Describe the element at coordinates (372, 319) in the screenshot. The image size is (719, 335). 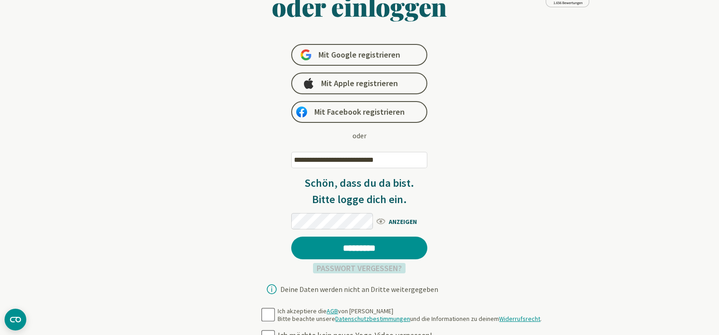
I see `a: Datenschutzbestimmungen` at that location.